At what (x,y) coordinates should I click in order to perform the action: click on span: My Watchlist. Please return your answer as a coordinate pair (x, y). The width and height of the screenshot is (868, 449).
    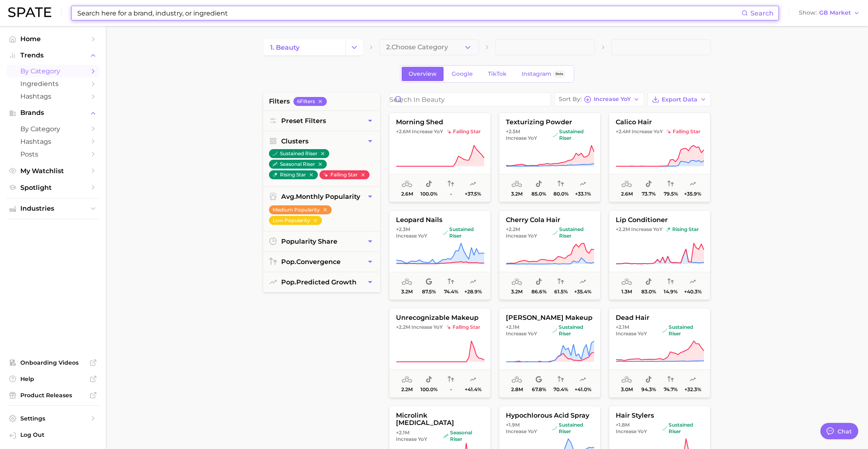
    Looking at the image, I should click on (53, 171).